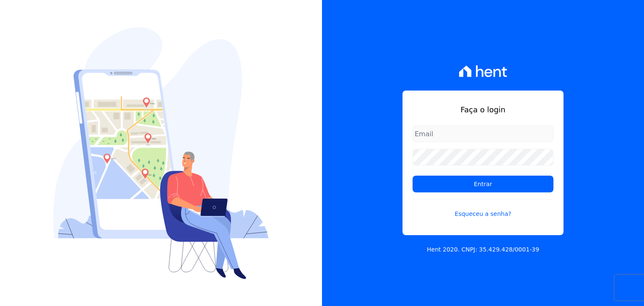  Describe the element at coordinates (483, 249) in the screenshot. I see `p: Hent 2020. CNPJ: 35.429.428/0001-39` at that location.